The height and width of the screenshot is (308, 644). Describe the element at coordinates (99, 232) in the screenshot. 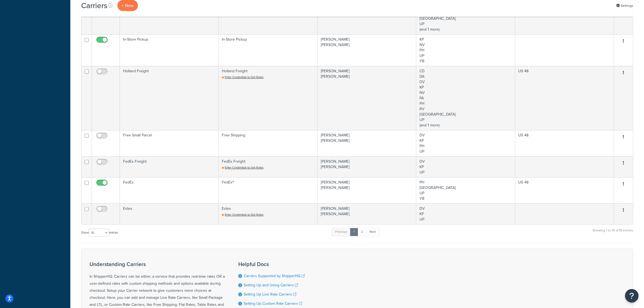

I see `label: Show entries` at that location.